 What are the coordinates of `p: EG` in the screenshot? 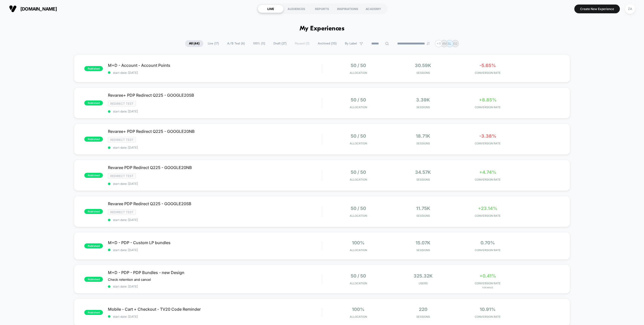 It's located at (455, 44).